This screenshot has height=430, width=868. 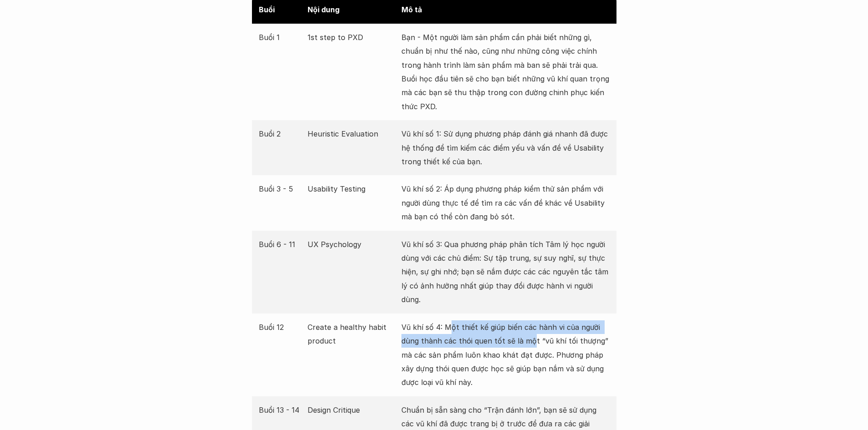 I want to click on p: UX Psychology, so click(x=352, y=245).